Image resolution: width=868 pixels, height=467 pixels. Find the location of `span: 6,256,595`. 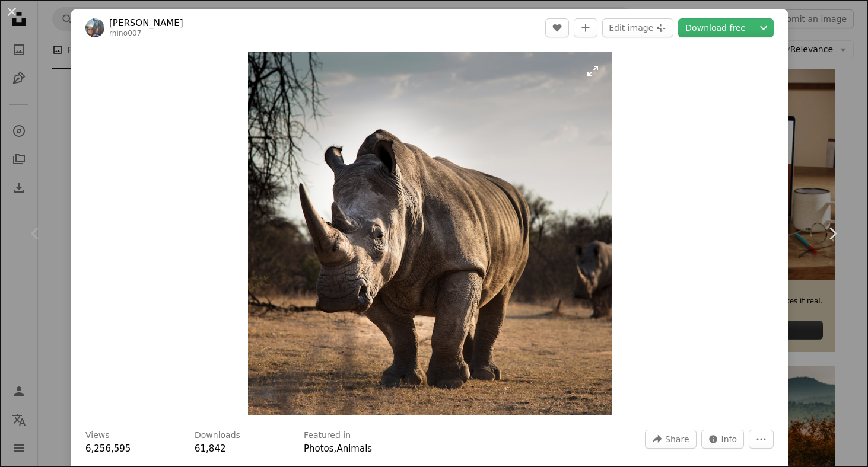

span: 6,256,595 is located at coordinates (108, 449).